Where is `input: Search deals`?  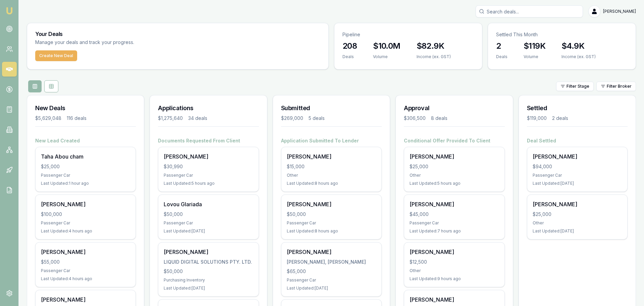 input: Search deals is located at coordinates (529, 12).